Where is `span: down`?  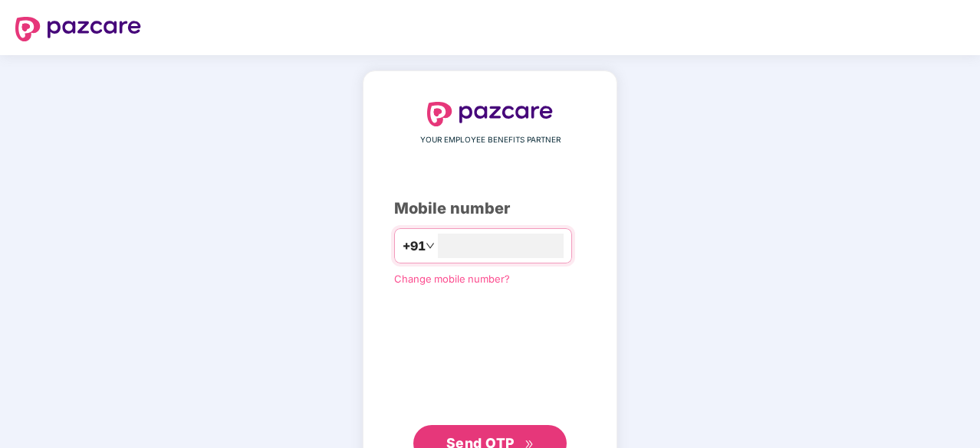 span: down is located at coordinates (430, 246).